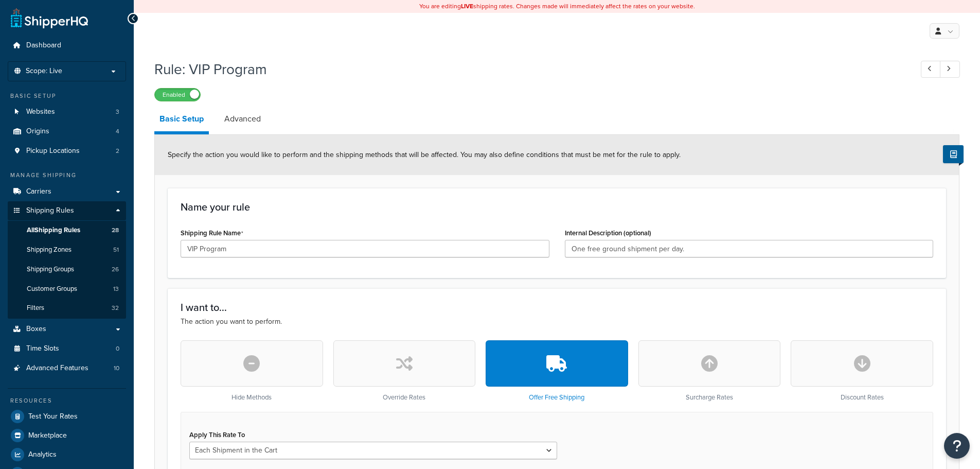 The height and width of the screenshot is (469, 980). What do you see at coordinates (67, 454) in the screenshot?
I see `a: Analytics` at bounding box center [67, 454].